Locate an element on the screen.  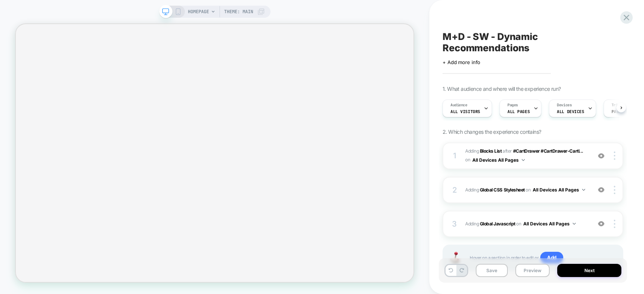
span: Page Load is located at coordinates (622, 111).